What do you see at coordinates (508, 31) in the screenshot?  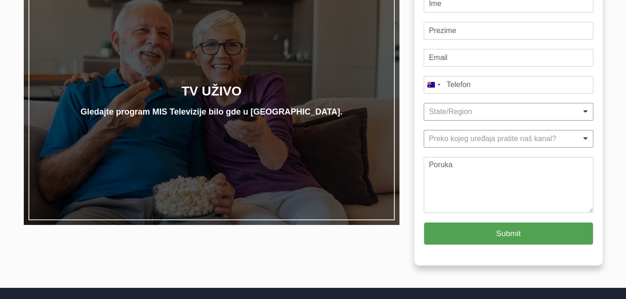 I see `input: Prezime` at bounding box center [508, 31].